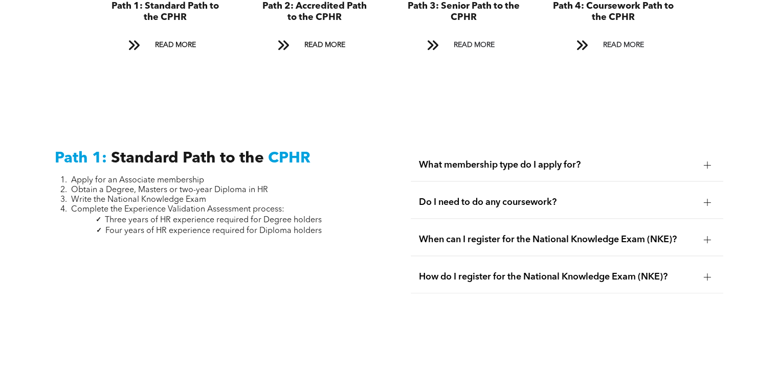 The height and width of the screenshot is (373, 778). I want to click on span: Three years of HR experience required for Degree holders, so click(213, 220).